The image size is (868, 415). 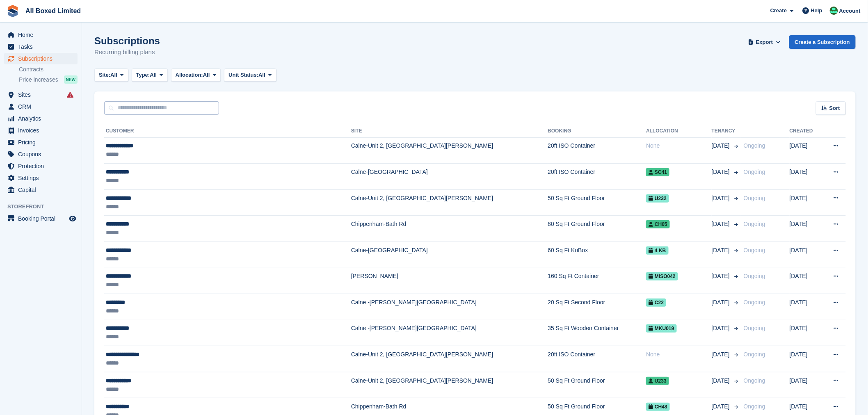 What do you see at coordinates (111, 75) in the screenshot?
I see `button: Site: All` at bounding box center [111, 75].